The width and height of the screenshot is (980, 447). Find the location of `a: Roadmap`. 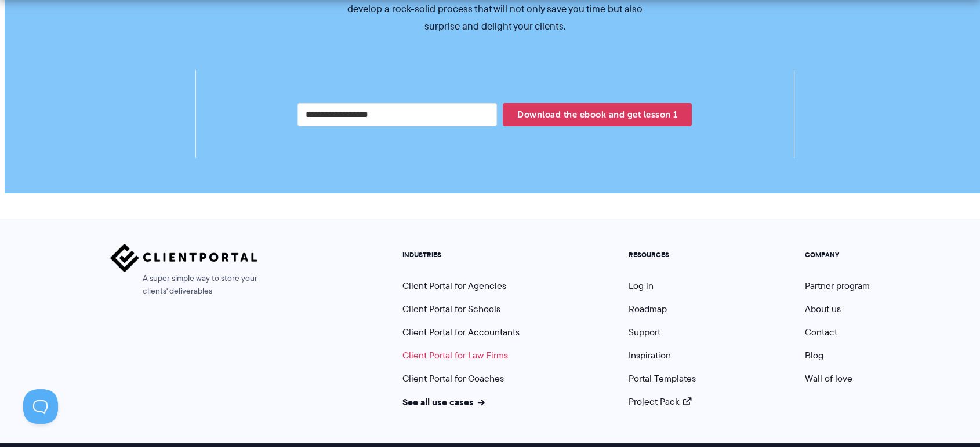

a: Roadmap is located at coordinates (648, 309).